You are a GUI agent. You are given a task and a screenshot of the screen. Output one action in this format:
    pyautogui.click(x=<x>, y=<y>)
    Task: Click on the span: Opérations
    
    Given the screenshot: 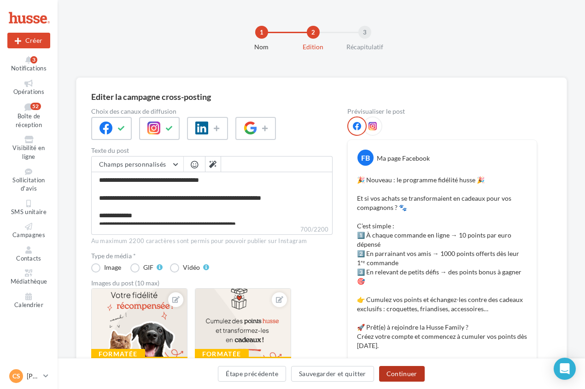 What is the action you would take?
    pyautogui.click(x=29, y=92)
    